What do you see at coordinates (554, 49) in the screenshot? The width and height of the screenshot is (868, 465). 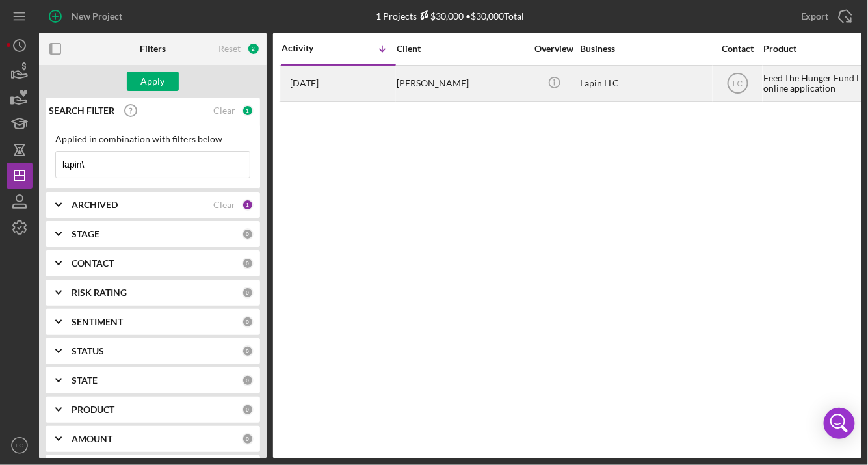 I see `div: Overview` at bounding box center [554, 49].